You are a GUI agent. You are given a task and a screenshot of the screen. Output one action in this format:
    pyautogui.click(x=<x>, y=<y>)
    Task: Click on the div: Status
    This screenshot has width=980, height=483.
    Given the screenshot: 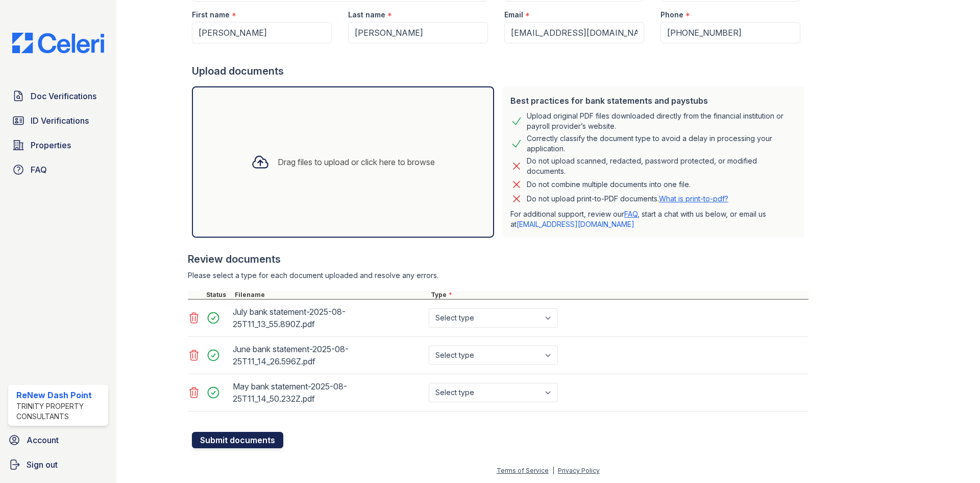 What is the action you would take?
    pyautogui.click(x=219, y=295)
    